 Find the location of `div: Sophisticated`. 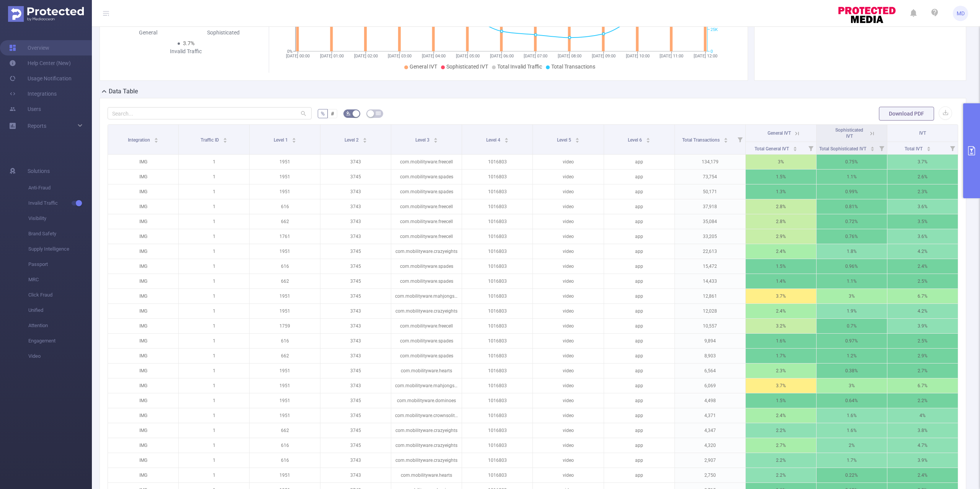

div: Sophisticated is located at coordinates (223, 33).